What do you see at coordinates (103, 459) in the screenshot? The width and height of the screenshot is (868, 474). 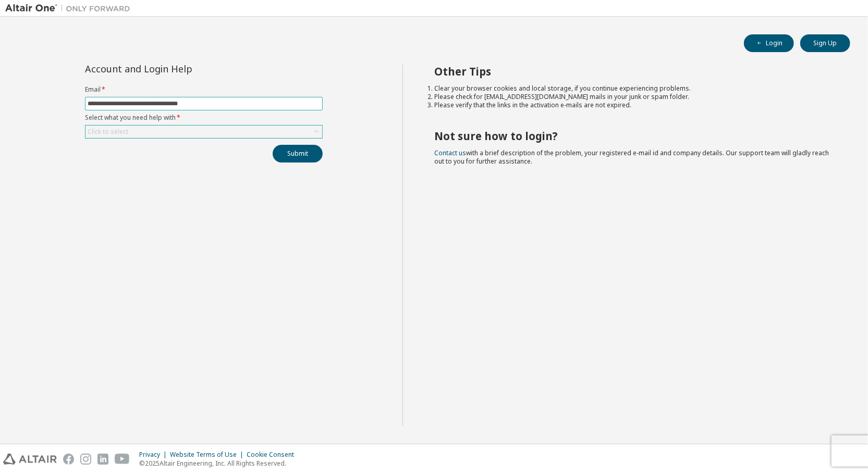 I see `img: linkedin.svg` at bounding box center [103, 459].